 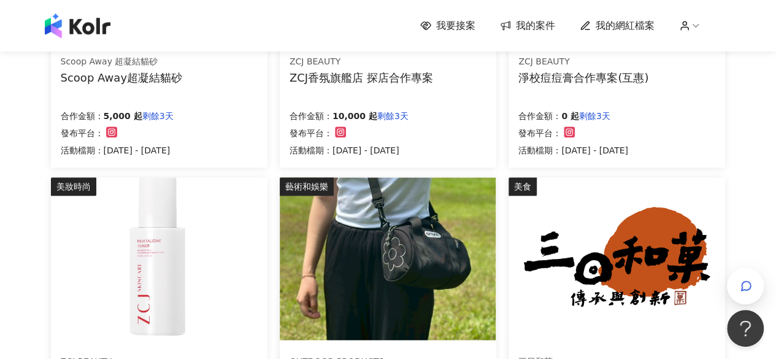 What do you see at coordinates (74, 187) in the screenshot?
I see `div: 美妝時尚` at bounding box center [74, 187].